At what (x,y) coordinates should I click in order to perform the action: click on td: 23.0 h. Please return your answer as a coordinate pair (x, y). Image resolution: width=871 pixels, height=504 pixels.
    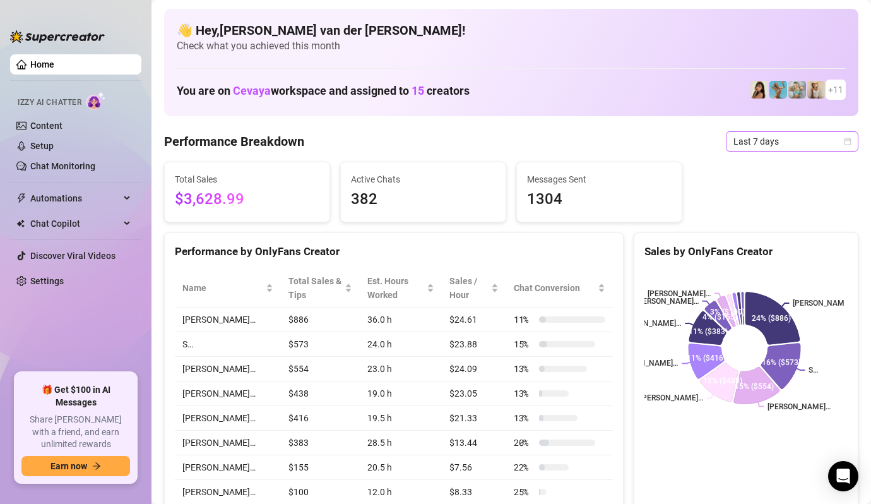
    Looking at the image, I should click on (401, 369).